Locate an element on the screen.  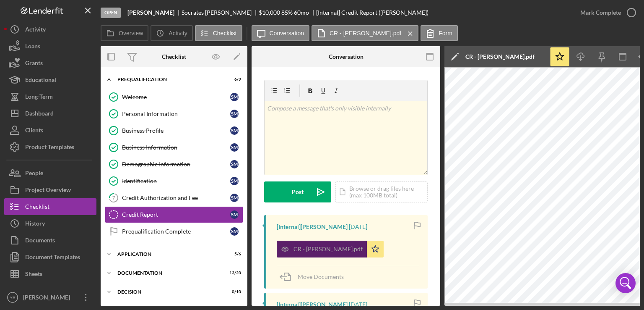
a: Personal InformationSM is located at coordinates (174, 113).